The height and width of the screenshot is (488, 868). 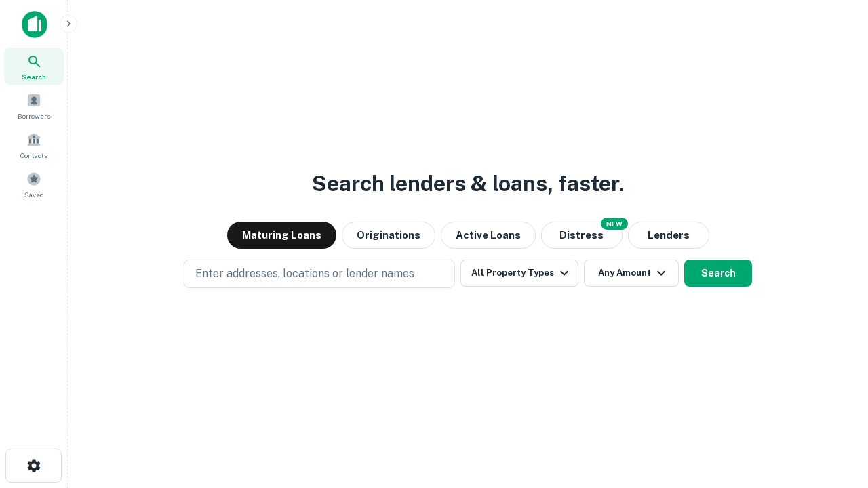 What do you see at coordinates (319, 273) in the screenshot?
I see `button: Enter addresses, locations or lender names` at bounding box center [319, 273].